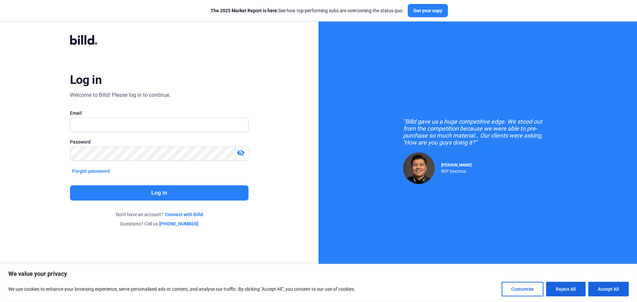 This screenshot has width=637, height=302. Describe the element at coordinates (478, 132) in the screenshot. I see `div: "Billd gave us a huge competitive edge. We stood out from the competition because we were able to...` at that location.